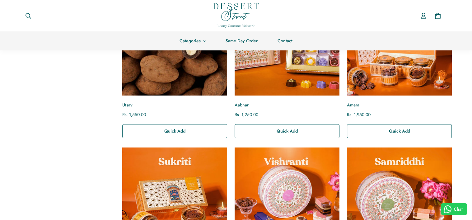  Describe the element at coordinates (247, 115) in the screenshot. I see `span: Rs. 1,250.00` at that location.